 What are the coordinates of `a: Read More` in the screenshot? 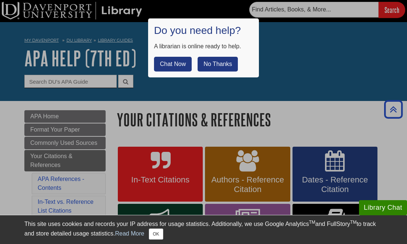 It's located at (129, 234).